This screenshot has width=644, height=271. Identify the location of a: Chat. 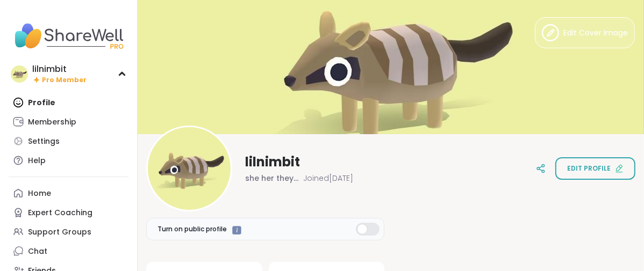
(68, 252).